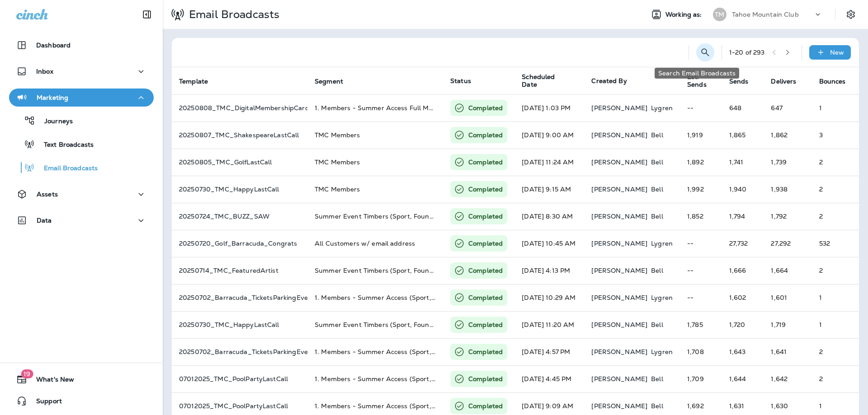  What do you see at coordinates (742, 352) in the screenshot?
I see `td: 1,643` at bounding box center [742, 352].